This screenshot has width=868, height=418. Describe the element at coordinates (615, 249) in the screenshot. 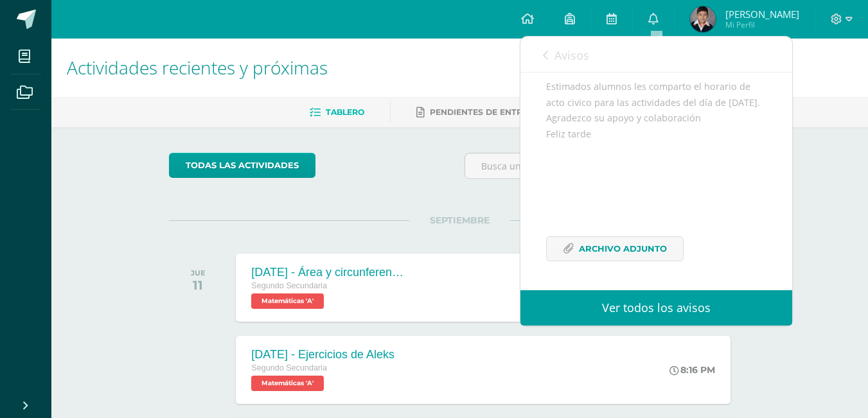

I see `a: Archivo Adjunto` at that location.